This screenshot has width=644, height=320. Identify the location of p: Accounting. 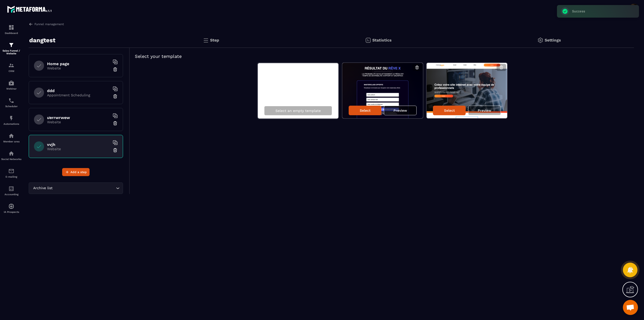
(11, 194).